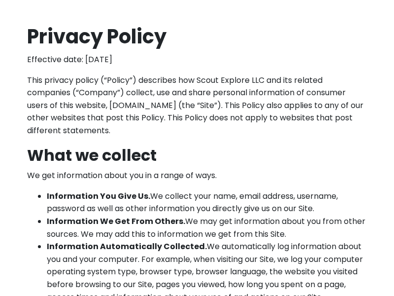 This screenshot has width=394, height=296. What do you see at coordinates (116, 221) in the screenshot?
I see `strong: Information We Get From Others.` at bounding box center [116, 221].